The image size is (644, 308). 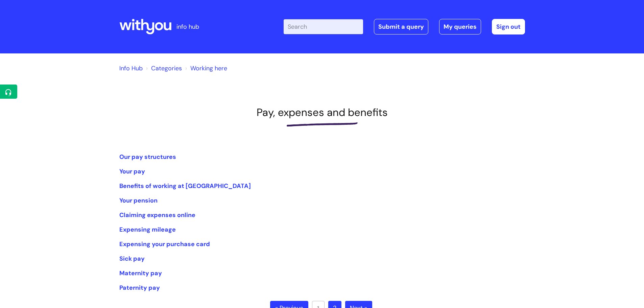 What do you see at coordinates (188, 27) in the screenshot?
I see `p: info hub` at bounding box center [188, 27].